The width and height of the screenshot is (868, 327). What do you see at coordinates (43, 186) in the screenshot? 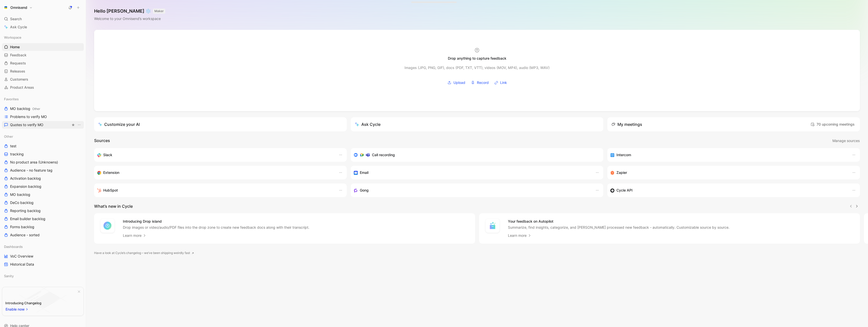
I see `div: OthertesttrackingNo product area (Unknowns)Audience - no feature tagActivation backlogExpansion b...` at bounding box center [43, 186].